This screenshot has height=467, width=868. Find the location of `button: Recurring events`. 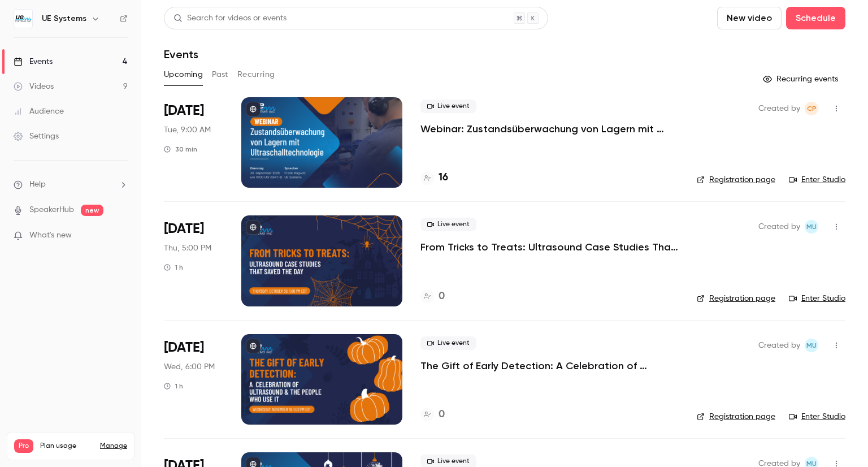

button: Recurring events is located at coordinates (801, 79).